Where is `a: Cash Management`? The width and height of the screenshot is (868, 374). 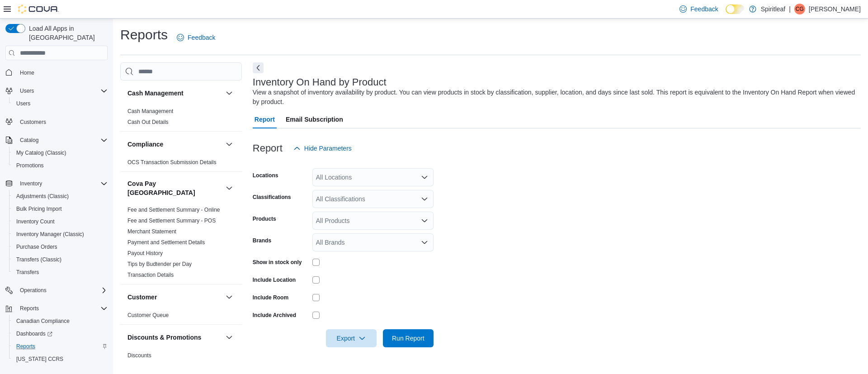 a: Cash Management is located at coordinates (150, 111).